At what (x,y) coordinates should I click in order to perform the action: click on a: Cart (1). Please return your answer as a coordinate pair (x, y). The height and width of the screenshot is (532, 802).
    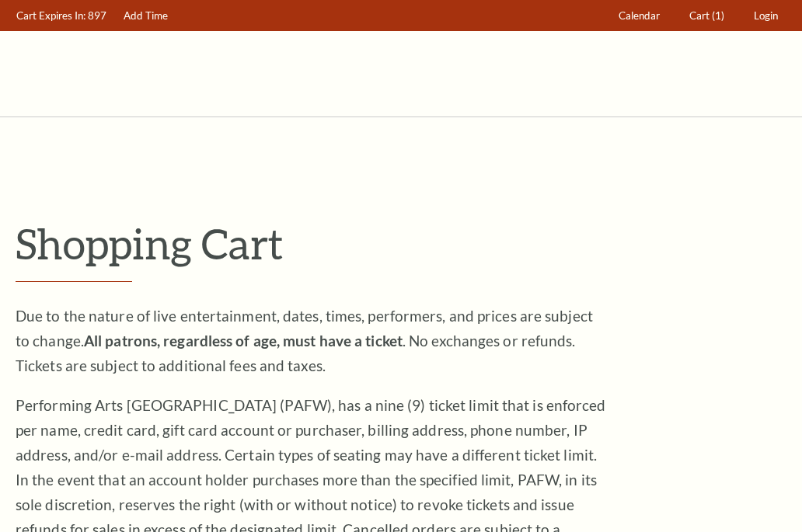
    Looking at the image, I should click on (707, 16).